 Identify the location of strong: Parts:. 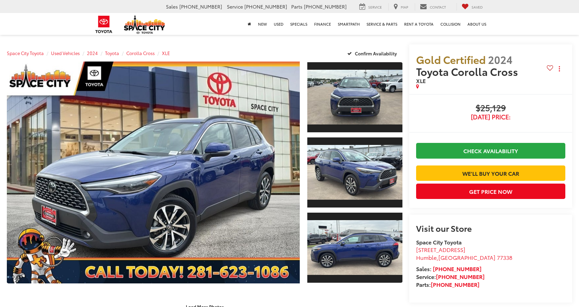
(448, 284).